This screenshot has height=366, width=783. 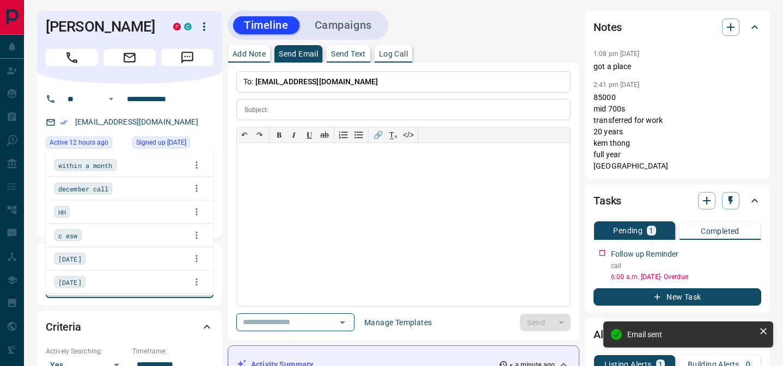 What do you see at coordinates (279, 135) in the screenshot?
I see `button: 𝐁` at bounding box center [279, 135].